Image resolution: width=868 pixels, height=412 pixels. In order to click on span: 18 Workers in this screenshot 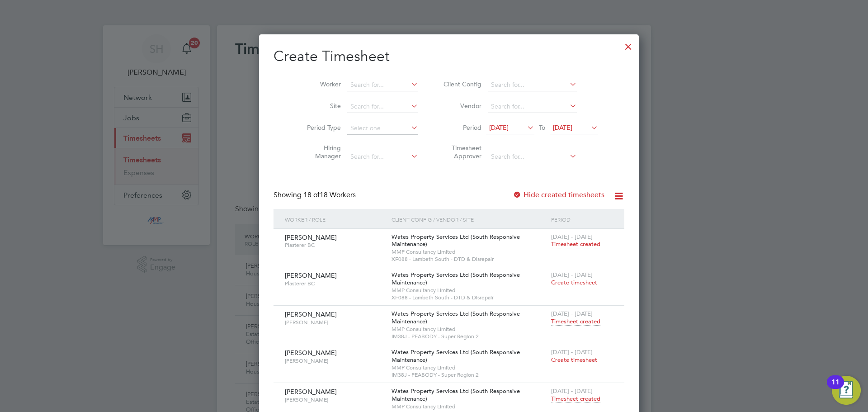, I will do `click(330, 195)`.